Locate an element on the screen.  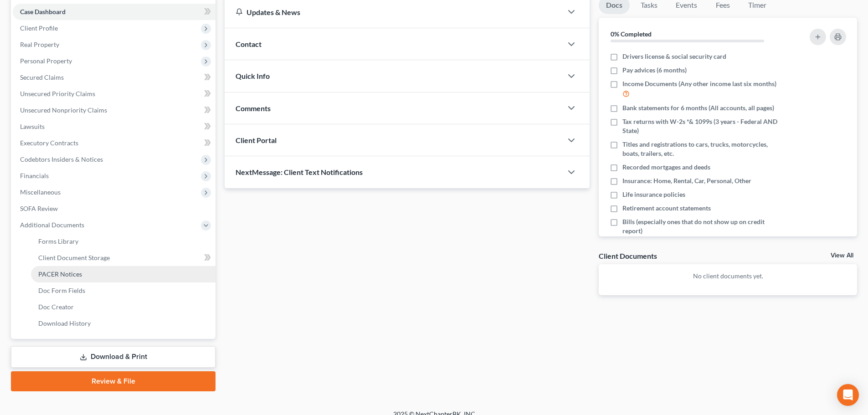
p: No client documents yet. is located at coordinates (728, 276).